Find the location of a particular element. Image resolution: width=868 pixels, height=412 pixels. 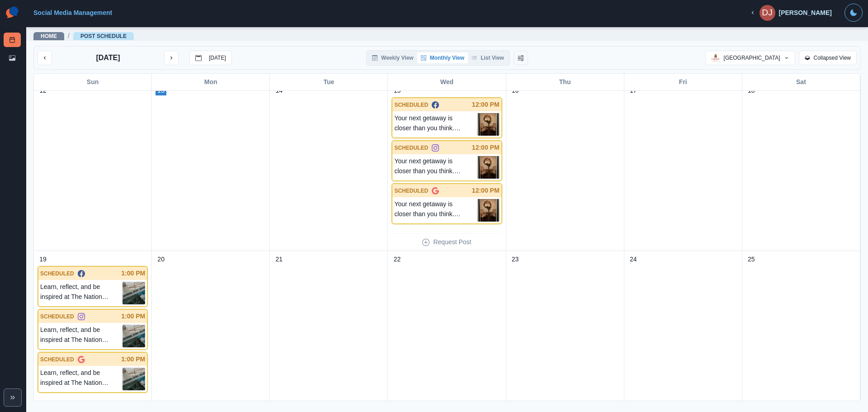

button: Change View Order is located at coordinates (521, 58).